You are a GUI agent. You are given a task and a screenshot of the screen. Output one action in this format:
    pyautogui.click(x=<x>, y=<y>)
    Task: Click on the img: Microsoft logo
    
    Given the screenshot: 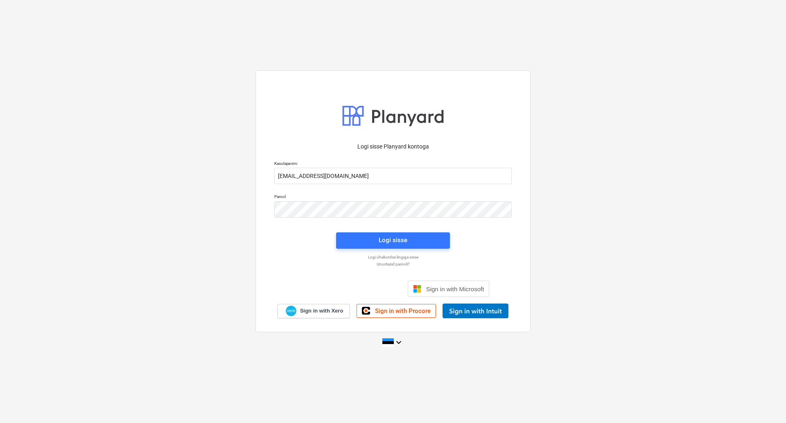 What is the action you would take?
    pyautogui.click(x=417, y=289)
    